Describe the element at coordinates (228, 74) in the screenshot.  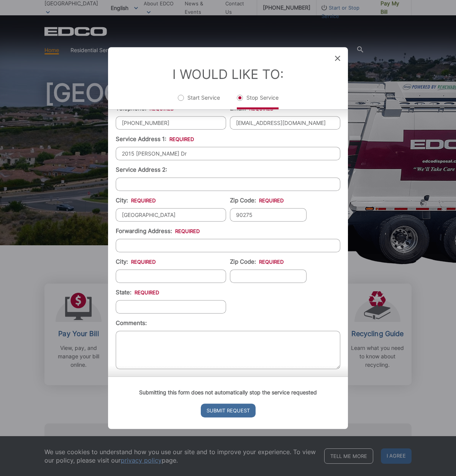
I see `label: I Would Like To:` at that location.